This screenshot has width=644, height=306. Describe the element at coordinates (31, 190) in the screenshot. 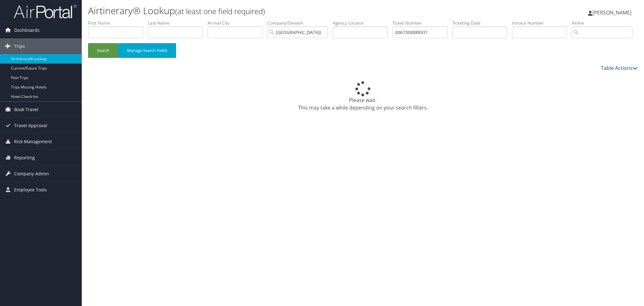

I see `span: Employee Tools` at that location.